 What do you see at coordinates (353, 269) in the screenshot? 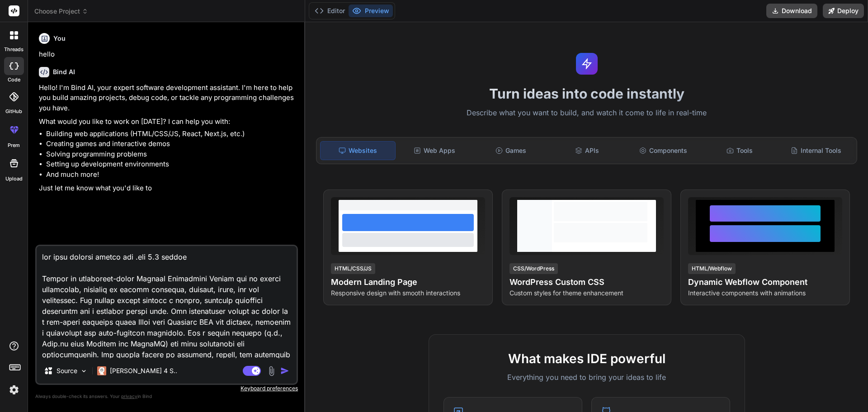
I see `div: HTML/CSS/JS` at bounding box center [353, 269].